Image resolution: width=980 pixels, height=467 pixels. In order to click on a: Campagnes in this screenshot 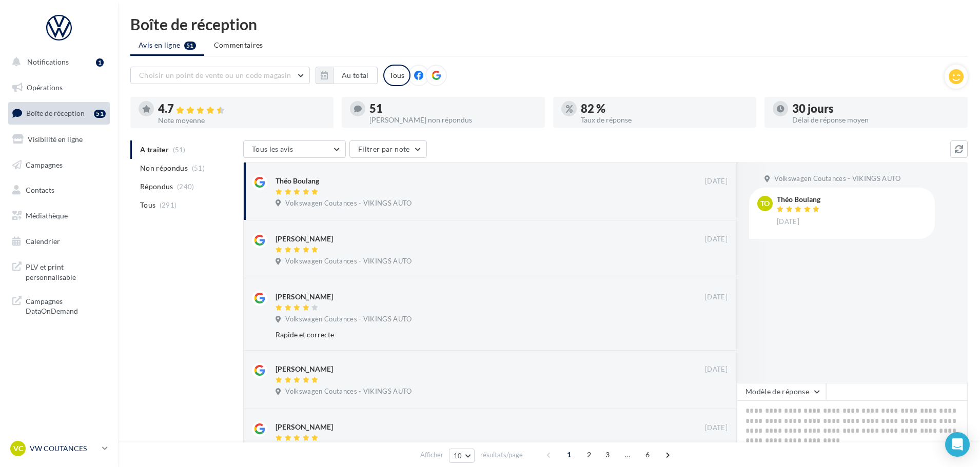, I will do `click(59, 165)`.